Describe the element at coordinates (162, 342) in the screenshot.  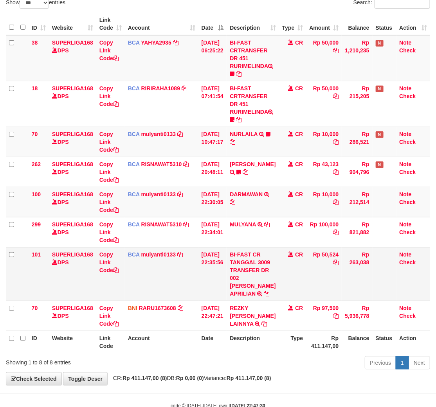
I see `th: Account` at that location.